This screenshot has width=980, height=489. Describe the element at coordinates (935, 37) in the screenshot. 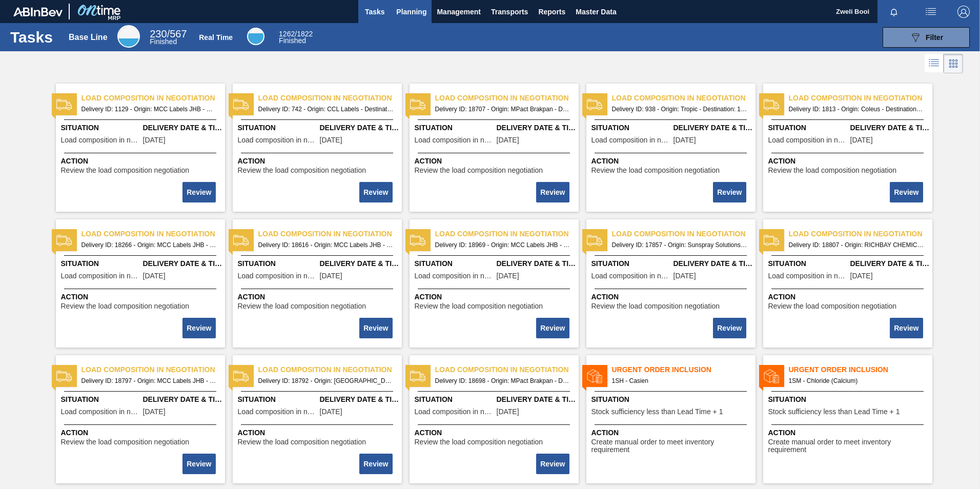

I see `span: Filter` at that location.